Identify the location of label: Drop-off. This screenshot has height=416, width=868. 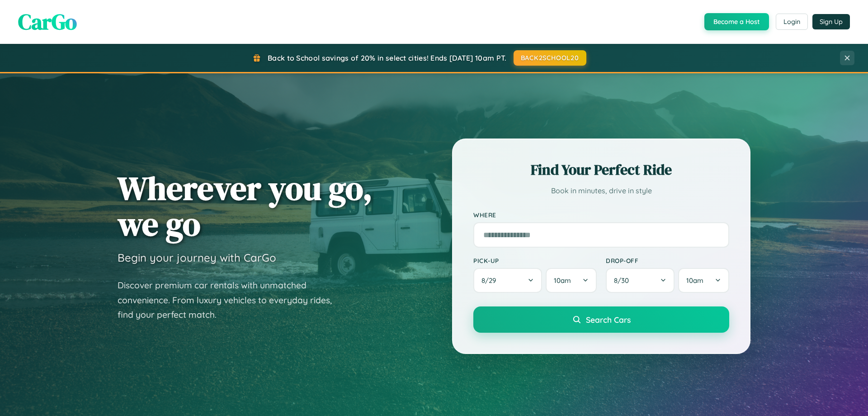
(667, 260).